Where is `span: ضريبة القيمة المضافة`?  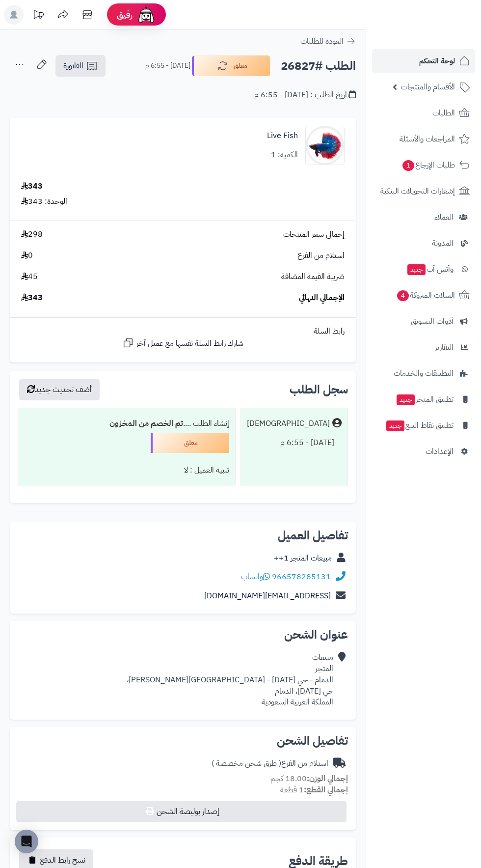
span: ضريبة القيمة المضافة is located at coordinates (313, 277).